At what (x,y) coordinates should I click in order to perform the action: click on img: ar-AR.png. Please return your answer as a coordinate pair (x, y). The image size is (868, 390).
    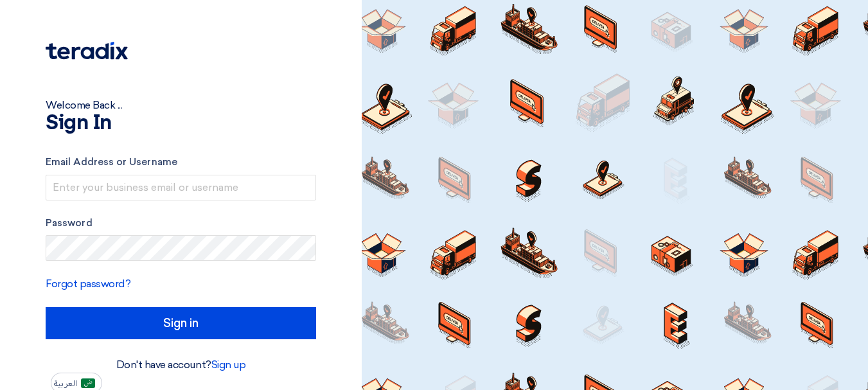
    Looking at the image, I should click on (88, 383).